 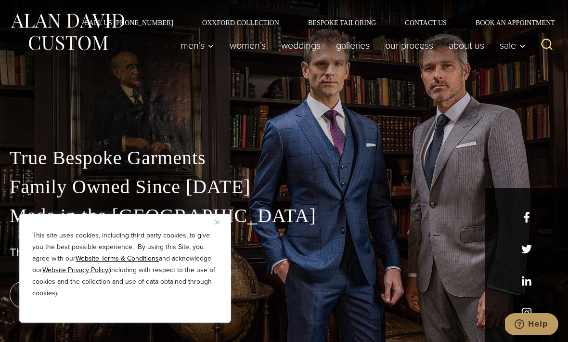 What do you see at coordinates (351, 45) in the screenshot?
I see `nav: Primary Navigation` at bounding box center [351, 45].